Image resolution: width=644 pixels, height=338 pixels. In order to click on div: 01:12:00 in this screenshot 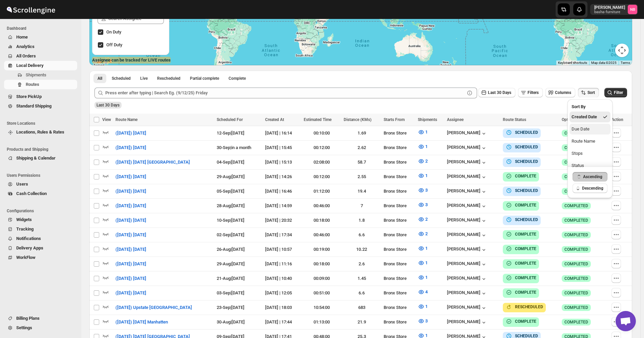, I will do `click(321, 192)`.